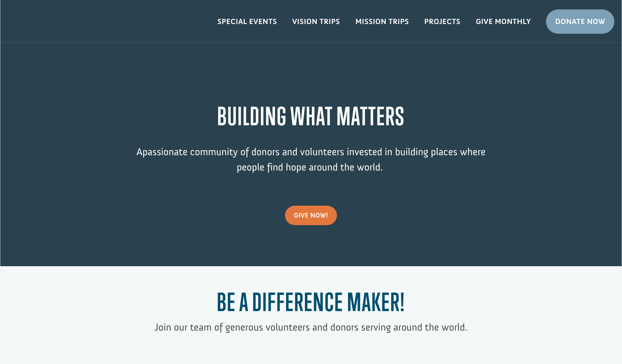 This screenshot has height=364, width=622. Describe the element at coordinates (311, 303) in the screenshot. I see `h1: Be a Difference Maker!` at that location.